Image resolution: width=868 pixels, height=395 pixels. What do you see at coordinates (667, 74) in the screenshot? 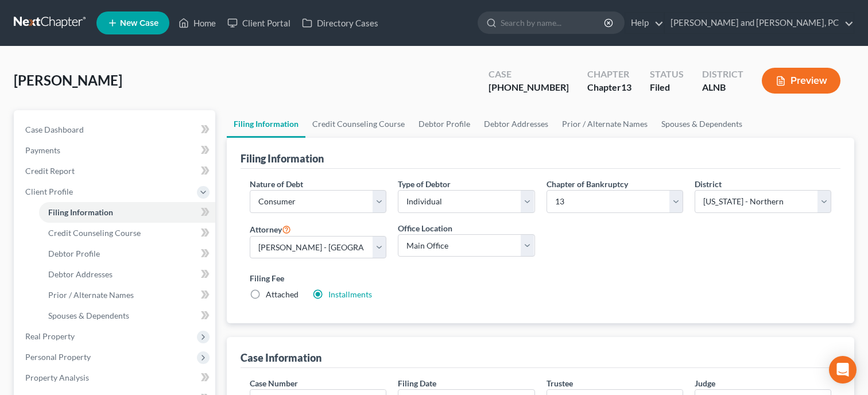
I see `div: Status` at bounding box center [667, 74].